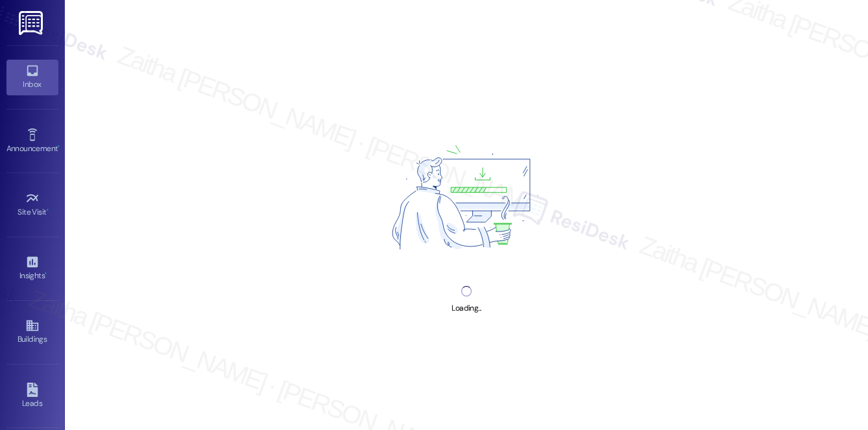 This screenshot has height=430, width=868. I want to click on div: Loading..., so click(466, 308).